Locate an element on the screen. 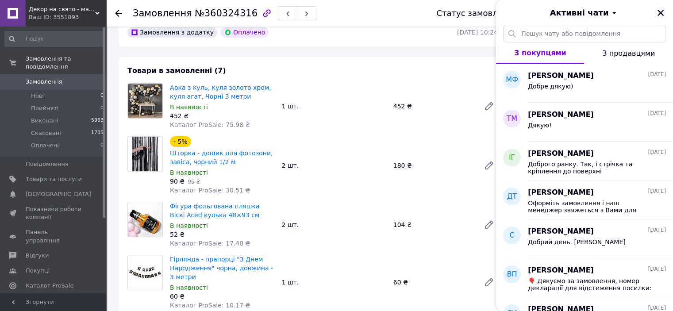  span: Добре дякую) is located at coordinates (551, 86).